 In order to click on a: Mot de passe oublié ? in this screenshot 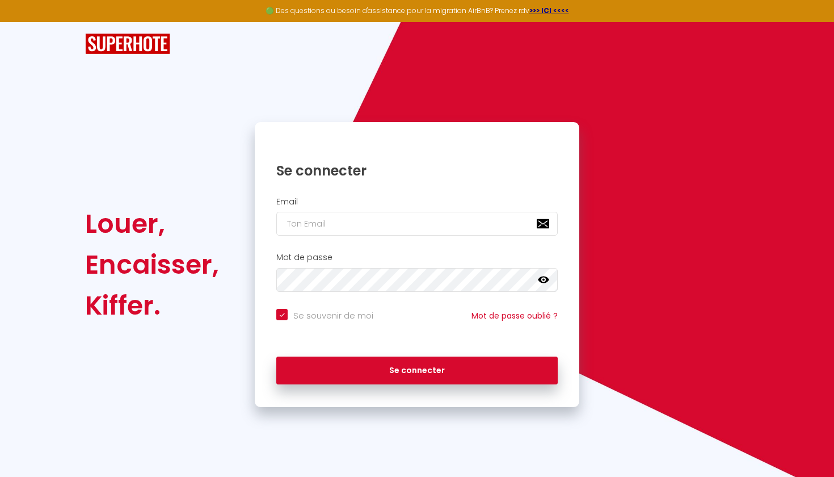, I will do `click(515, 316)`.